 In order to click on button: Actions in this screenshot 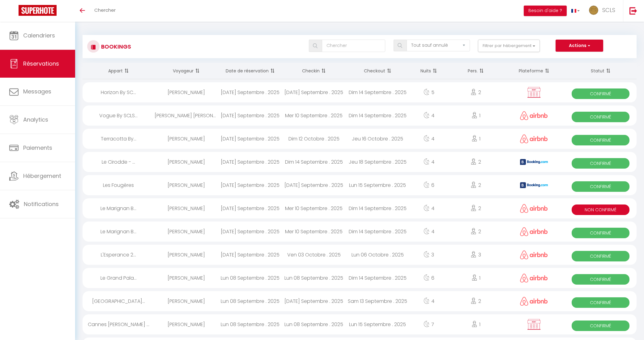, I will do `click(579, 46)`.